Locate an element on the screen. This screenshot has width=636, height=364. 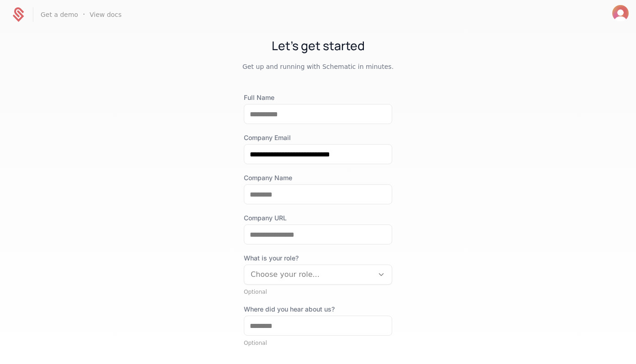
label: Where did you hear about us? is located at coordinates (317, 310).